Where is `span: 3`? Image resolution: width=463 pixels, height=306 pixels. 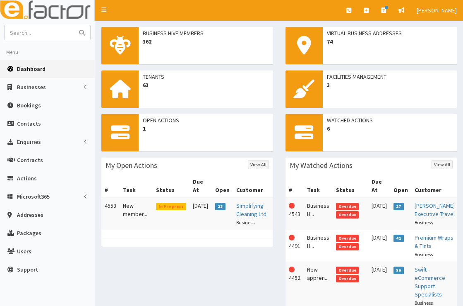 span: 3 is located at coordinates (390, 85).